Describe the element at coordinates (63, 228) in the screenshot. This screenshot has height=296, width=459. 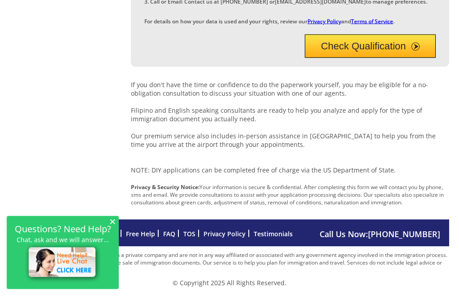
I see `h2: Questions? Need Help?` at that location.